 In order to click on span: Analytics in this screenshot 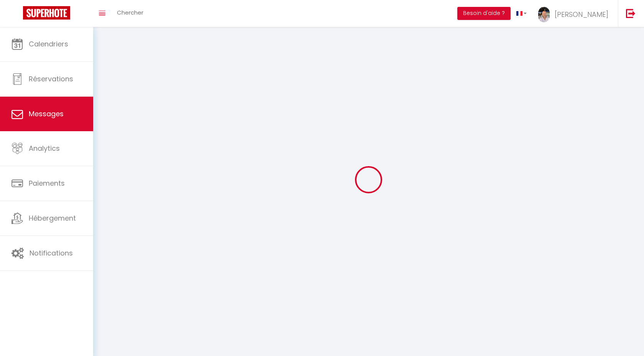, I will do `click(44, 148)`.